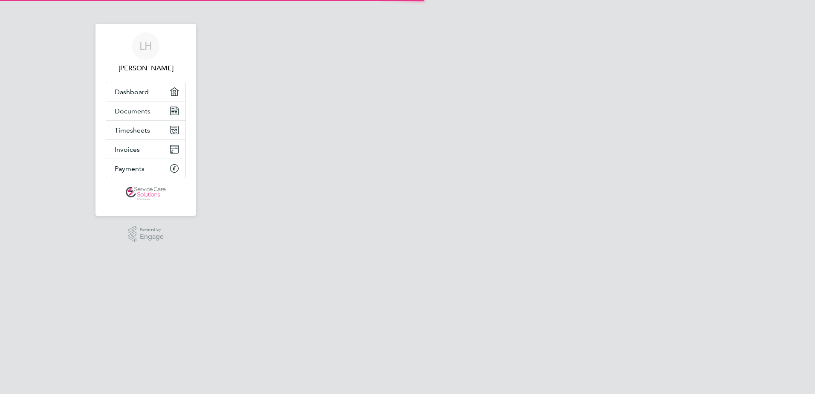 The width and height of the screenshot is (815, 394). I want to click on a: Dashboard, so click(146, 92).